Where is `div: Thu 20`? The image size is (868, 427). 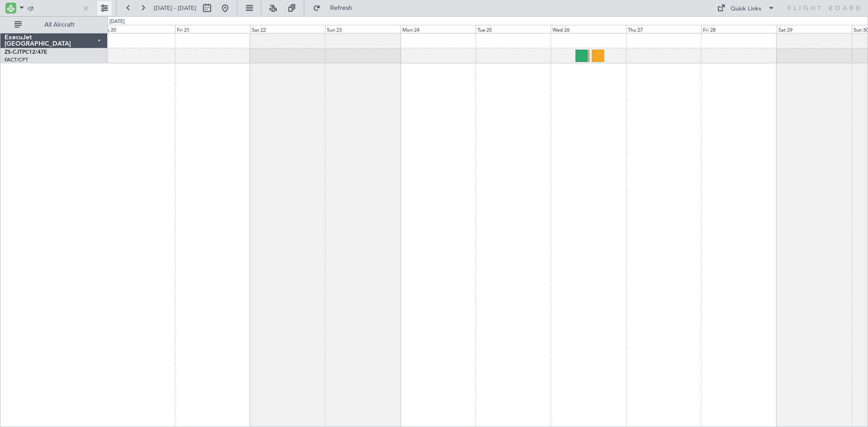
div: Thu 20 is located at coordinates (137, 29).